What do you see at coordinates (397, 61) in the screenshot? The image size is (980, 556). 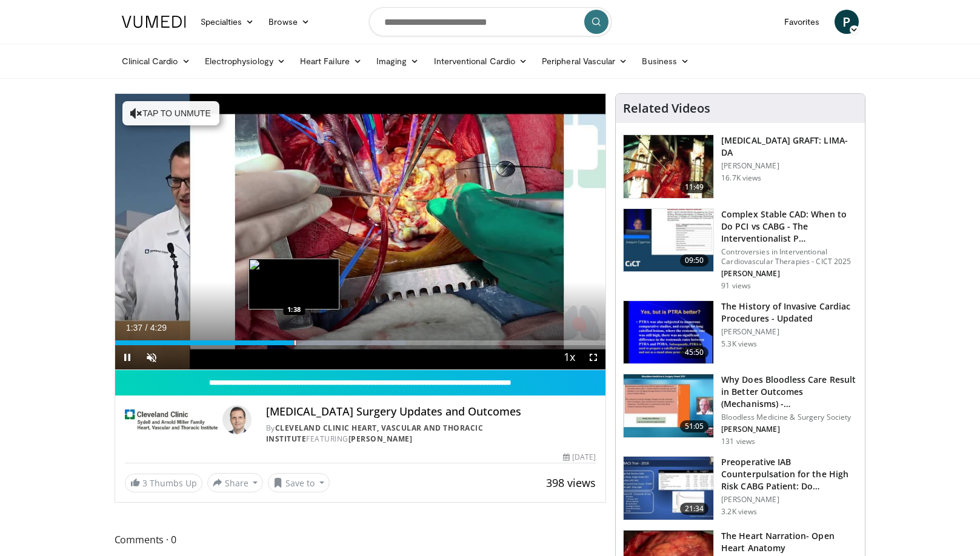 I see `a: Imaging` at bounding box center [397, 61].